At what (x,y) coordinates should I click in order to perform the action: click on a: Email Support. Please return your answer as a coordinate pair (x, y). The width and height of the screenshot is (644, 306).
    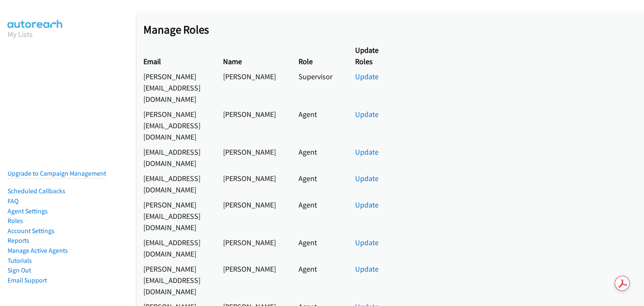
    Looking at the image, I should click on (27, 280).